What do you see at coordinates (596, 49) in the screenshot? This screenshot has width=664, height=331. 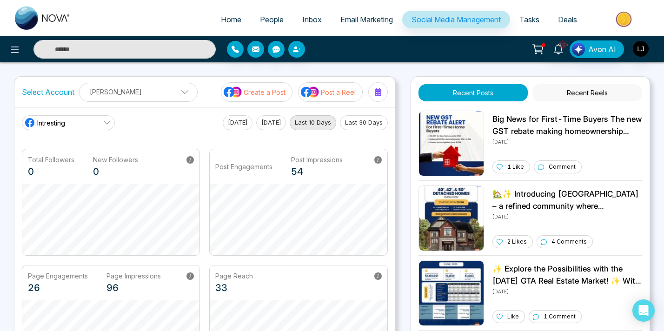 I see `button: Avon AI` at bounding box center [596, 49].